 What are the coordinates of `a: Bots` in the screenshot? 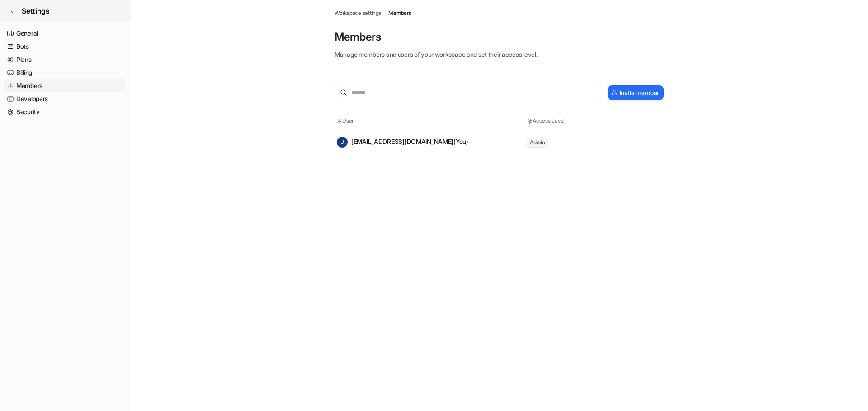 It's located at (65, 46).